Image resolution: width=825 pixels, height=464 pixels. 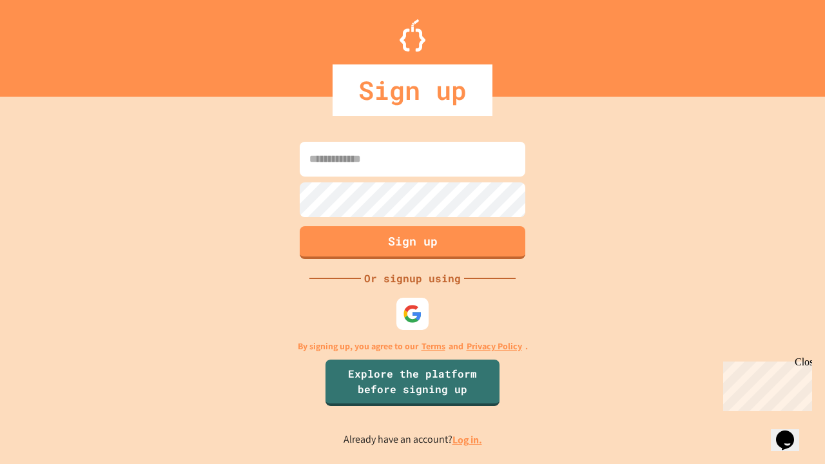 I want to click on a: Explore the platform before signing up, so click(x=413, y=383).